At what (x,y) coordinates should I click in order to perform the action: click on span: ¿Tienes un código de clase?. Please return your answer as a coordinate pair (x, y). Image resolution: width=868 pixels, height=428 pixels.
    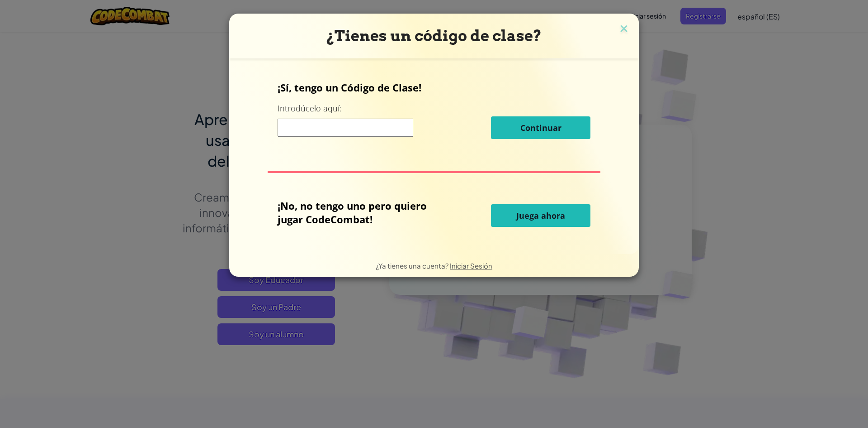
    Looking at the image, I should click on (434, 36).